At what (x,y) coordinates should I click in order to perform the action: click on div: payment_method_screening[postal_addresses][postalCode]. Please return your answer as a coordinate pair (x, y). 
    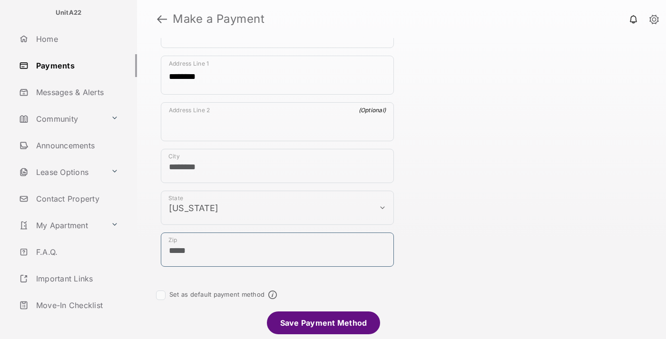
    Looking at the image, I should click on (277, 250).